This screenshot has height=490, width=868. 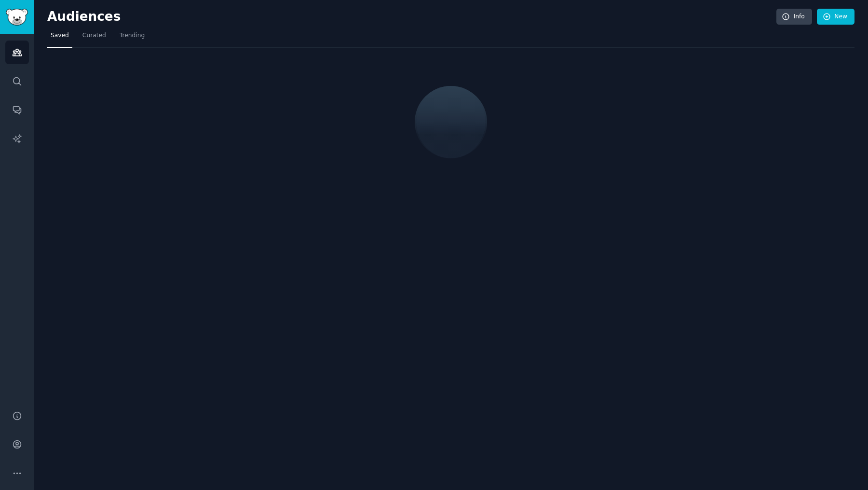 I want to click on a: Curated, so click(x=94, y=37).